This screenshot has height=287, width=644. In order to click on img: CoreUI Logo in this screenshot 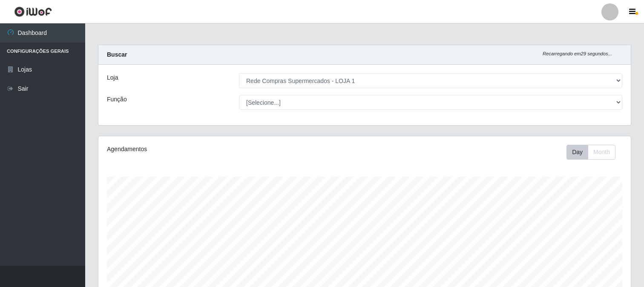, I will do `click(33, 12)`.